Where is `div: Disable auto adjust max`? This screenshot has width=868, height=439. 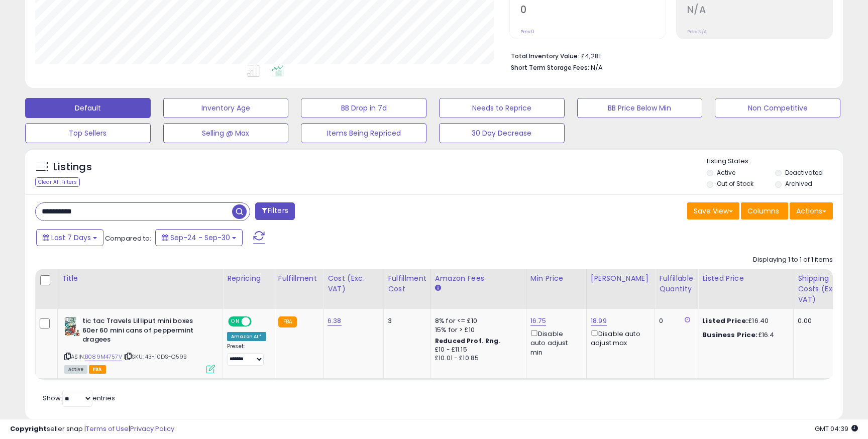 div: Disable auto adjust max is located at coordinates (619, 337).